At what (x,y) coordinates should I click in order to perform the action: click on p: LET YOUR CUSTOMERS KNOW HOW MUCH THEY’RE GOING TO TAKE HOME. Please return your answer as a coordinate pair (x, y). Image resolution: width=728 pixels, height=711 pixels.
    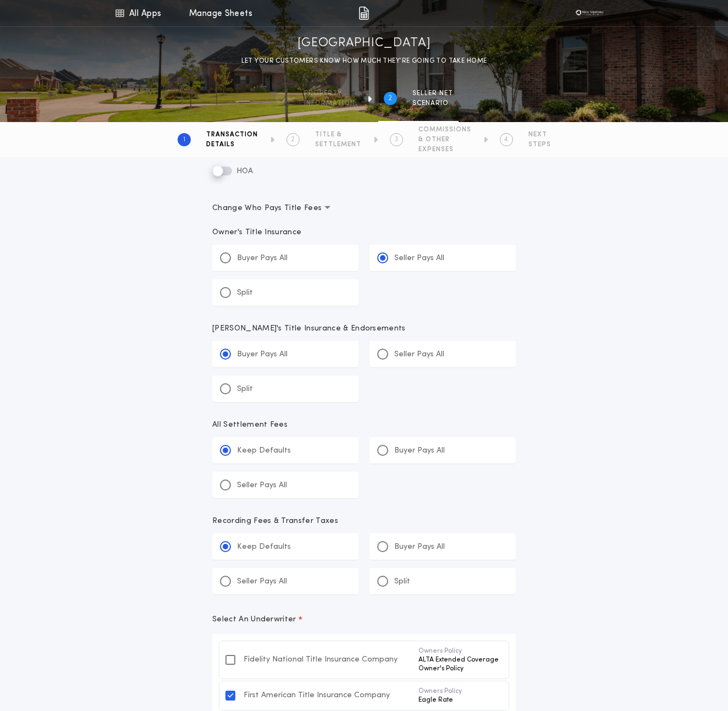
    Looking at the image, I should click on (364, 61).